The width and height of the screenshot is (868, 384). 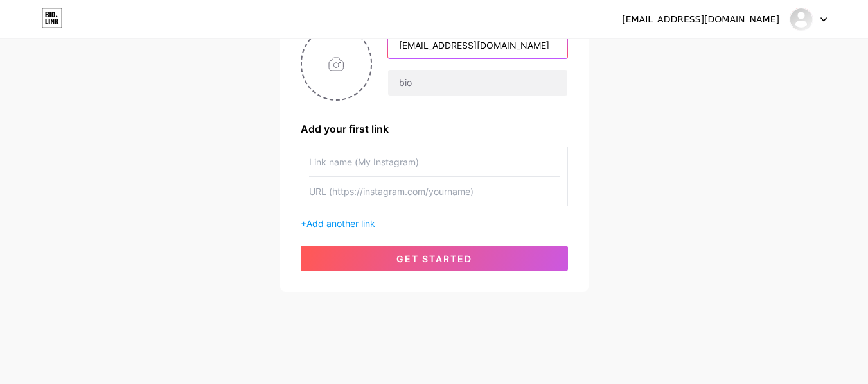 What do you see at coordinates (434, 259) in the screenshot?
I see `span: get started` at bounding box center [434, 259].